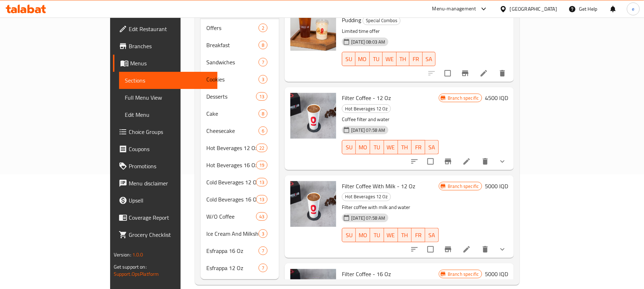 The width and height of the screenshot is (644, 289). Describe the element at coordinates (378, 186) in the screenshot. I see `span: Filter Coffee With Milk - 12 Oz` at that location.